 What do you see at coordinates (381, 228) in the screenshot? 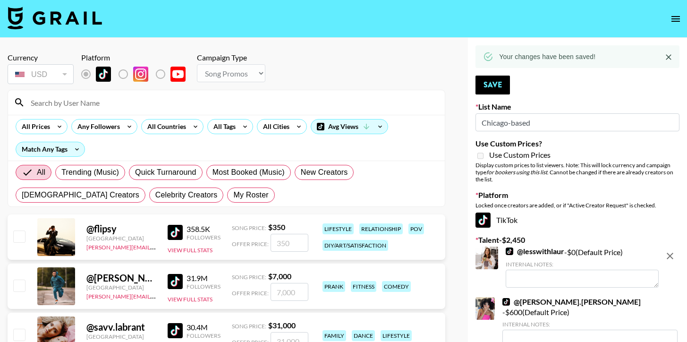
I see `div: relationship` at bounding box center [381, 228].